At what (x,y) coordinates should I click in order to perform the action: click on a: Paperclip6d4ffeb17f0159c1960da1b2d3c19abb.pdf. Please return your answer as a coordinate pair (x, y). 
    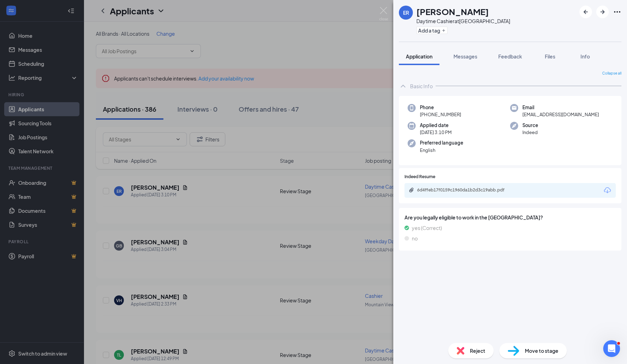
    Looking at the image, I should click on (466, 190).